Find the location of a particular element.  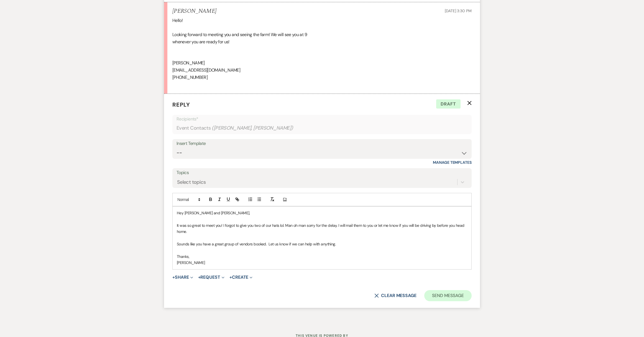

p: Thanks, is located at coordinates (322, 256).